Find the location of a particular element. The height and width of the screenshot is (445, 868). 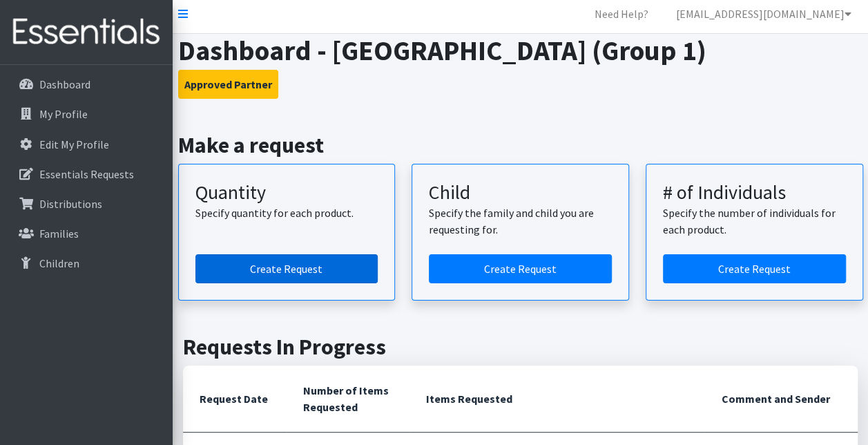

h3: # of Individuals is located at coordinates (754, 193).